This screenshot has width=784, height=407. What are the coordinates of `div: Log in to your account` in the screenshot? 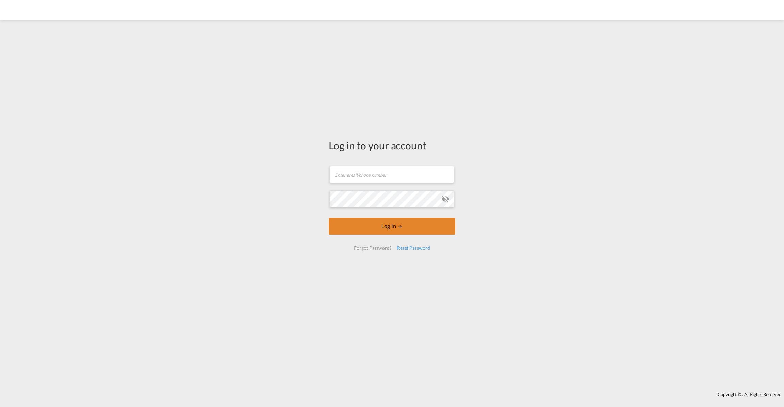 It's located at (392, 145).